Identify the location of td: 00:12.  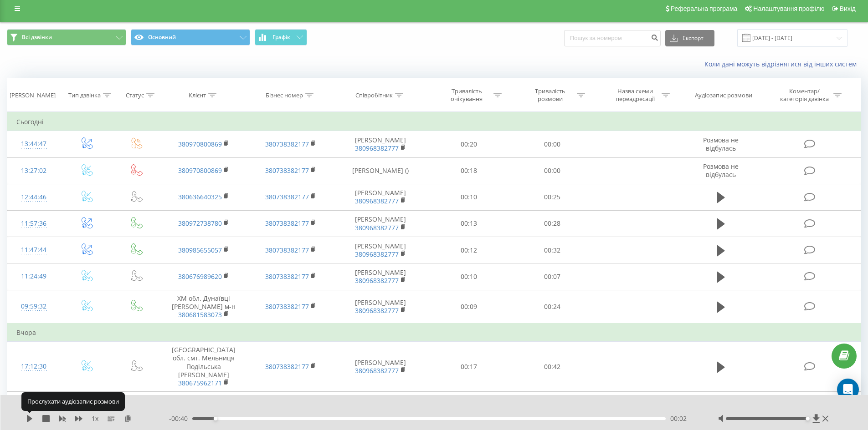
(468, 251).